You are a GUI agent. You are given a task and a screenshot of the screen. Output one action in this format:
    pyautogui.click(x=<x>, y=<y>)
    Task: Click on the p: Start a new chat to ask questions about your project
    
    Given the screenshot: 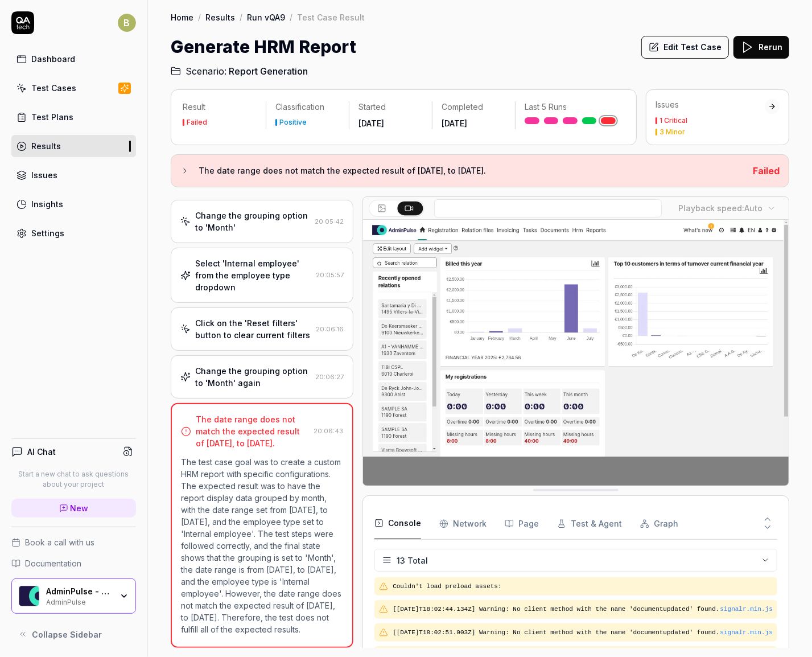 What is the action you would take?
    pyautogui.click(x=74, y=479)
    